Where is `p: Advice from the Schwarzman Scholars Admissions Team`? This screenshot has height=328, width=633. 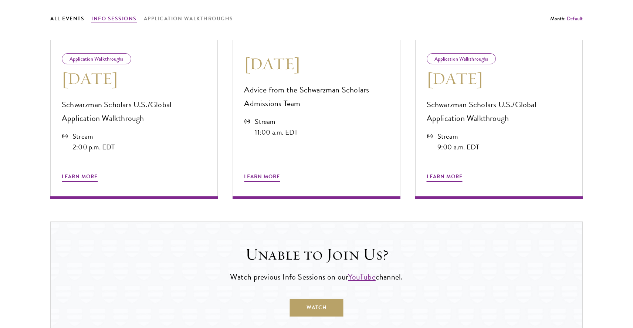 p: Advice from the Schwarzman Scholars Admissions Team is located at coordinates (316, 97).